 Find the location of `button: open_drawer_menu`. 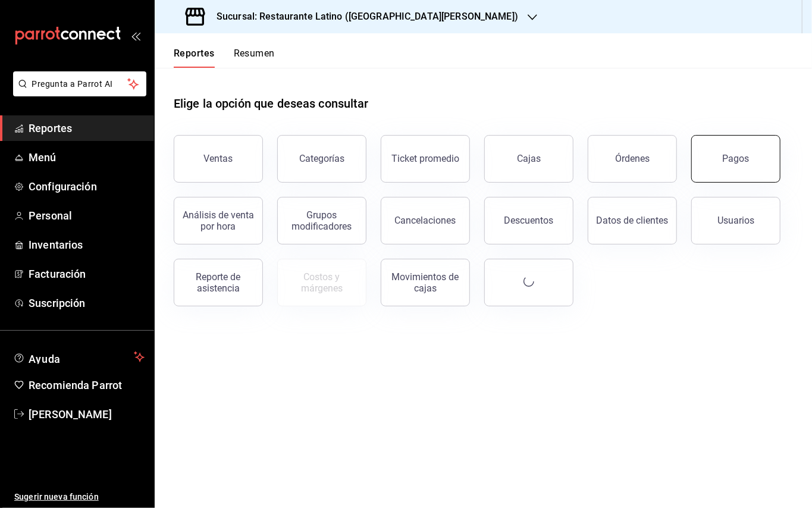

button: open_drawer_menu is located at coordinates (136, 35).